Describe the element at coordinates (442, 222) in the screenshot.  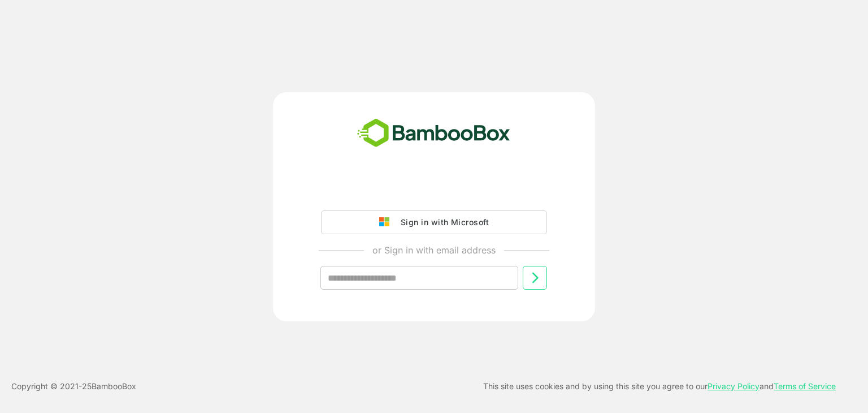
I see `div: Sign in with Microsoft` at that location.